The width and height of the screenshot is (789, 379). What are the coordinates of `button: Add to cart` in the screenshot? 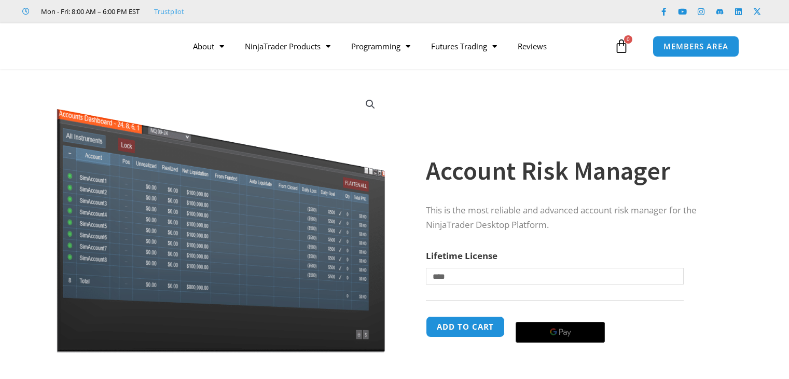 It's located at (465, 326).